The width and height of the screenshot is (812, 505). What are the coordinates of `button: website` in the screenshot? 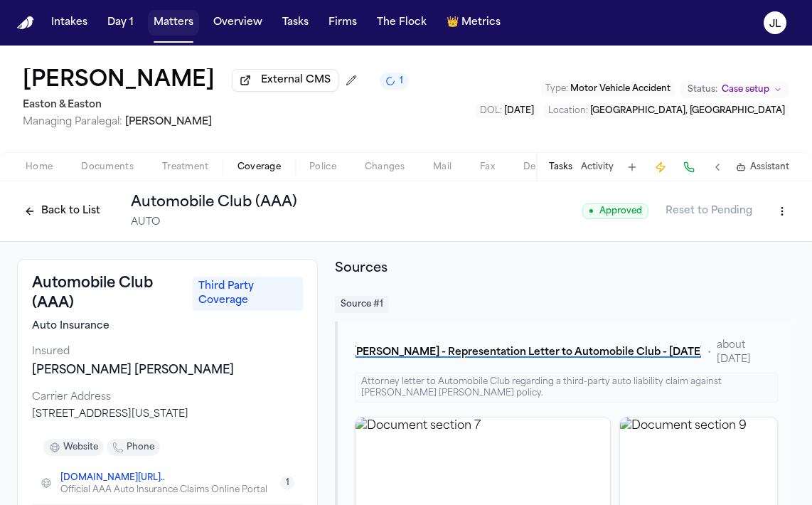 It's located at (73, 447).